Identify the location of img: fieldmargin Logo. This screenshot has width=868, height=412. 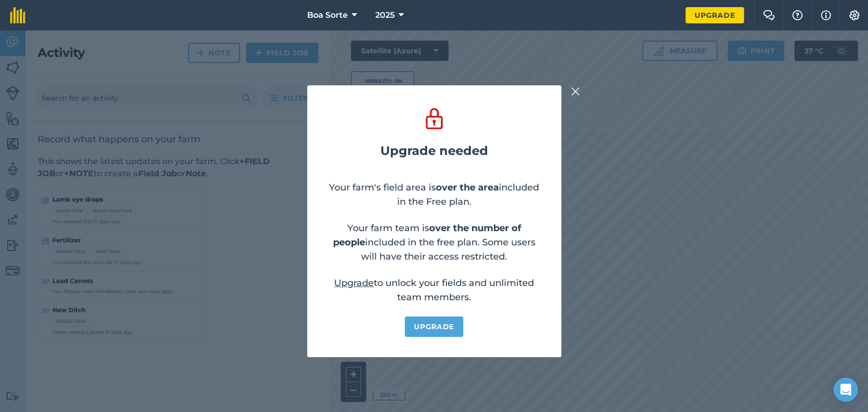
(18, 15).